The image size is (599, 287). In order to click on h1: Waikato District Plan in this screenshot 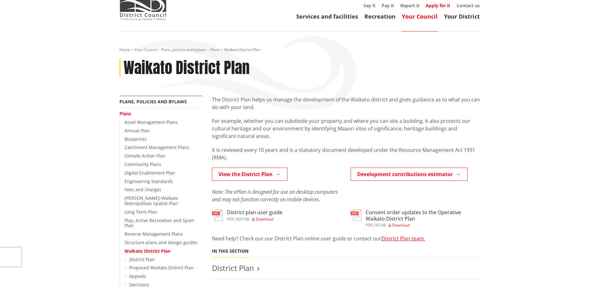, I will do `click(187, 68)`.